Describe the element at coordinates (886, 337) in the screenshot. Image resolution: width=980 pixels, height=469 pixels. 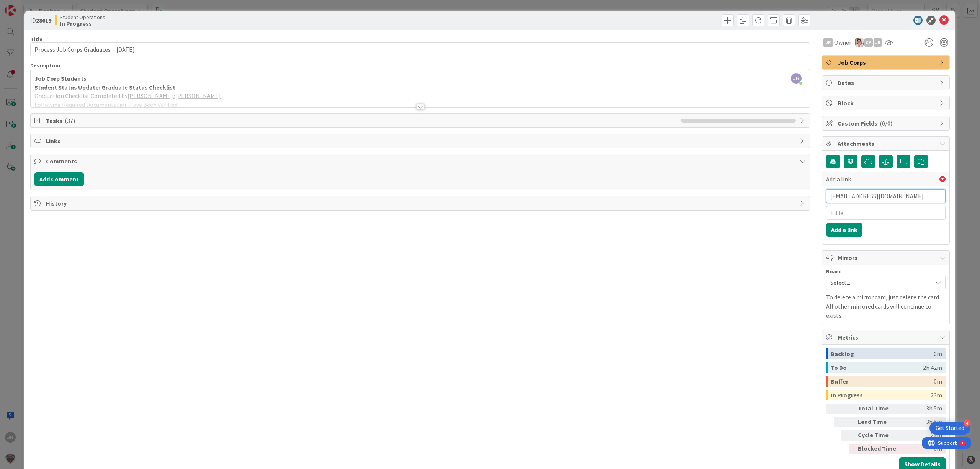
I see `span: Metrics` at that location.